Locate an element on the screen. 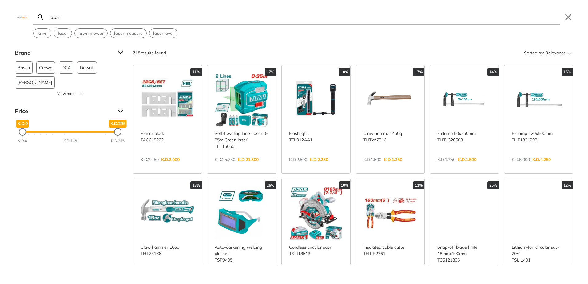  span: wn is located at coordinates (42, 33).